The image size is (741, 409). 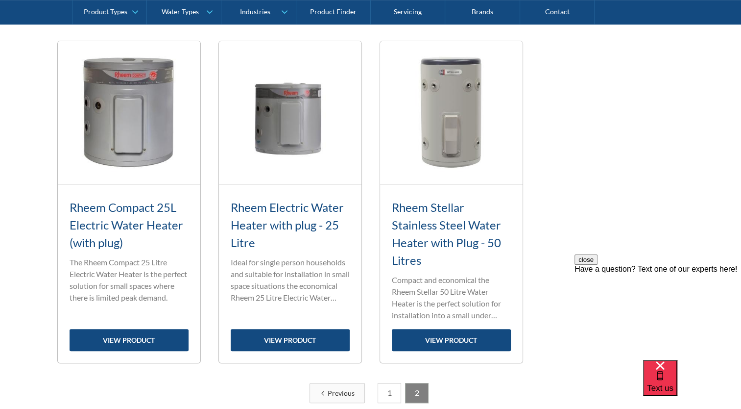 I want to click on div: Previous, so click(x=341, y=392).